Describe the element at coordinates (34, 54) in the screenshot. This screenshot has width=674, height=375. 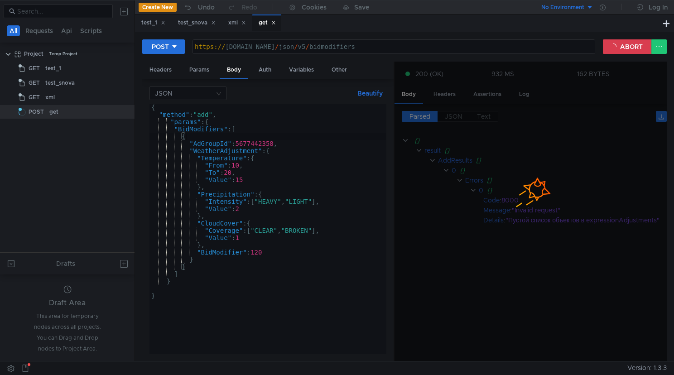
I see `div: Project` at that location.